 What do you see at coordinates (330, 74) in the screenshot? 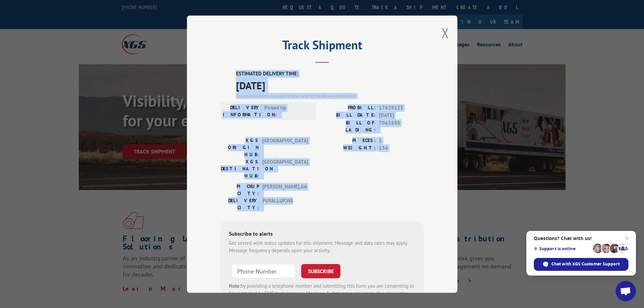
I see `label: ESTIMATED DELIVERY TIME:` at bounding box center [330, 74].